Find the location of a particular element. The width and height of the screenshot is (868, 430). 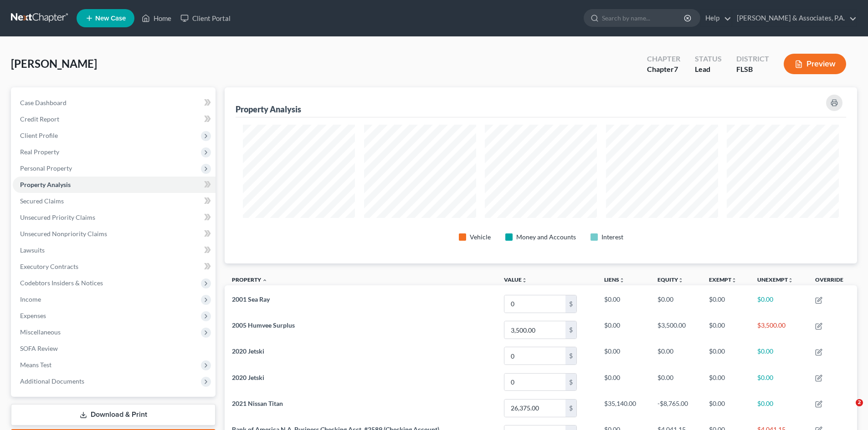

a: Property expand_less is located at coordinates (249, 279).